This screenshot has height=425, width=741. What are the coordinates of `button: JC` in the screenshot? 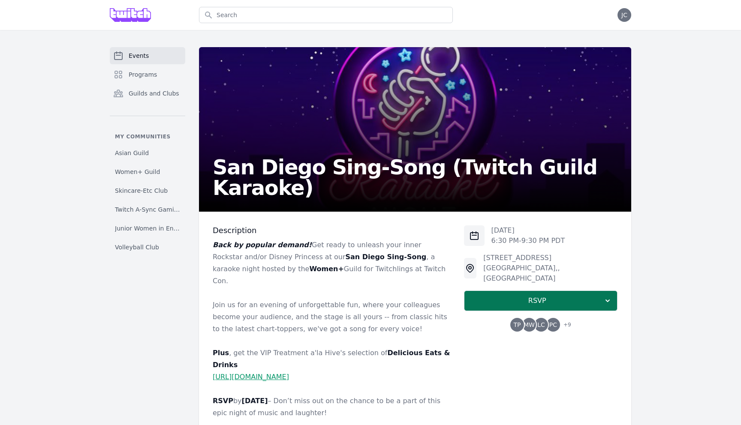 It's located at (624, 15).